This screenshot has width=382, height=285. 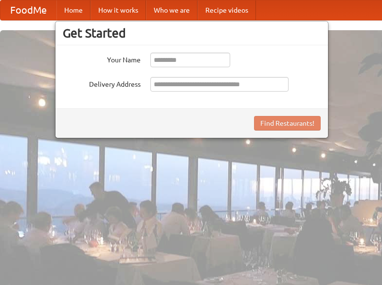 What do you see at coordinates (28, 10) in the screenshot?
I see `a: FoodMe` at bounding box center [28, 10].